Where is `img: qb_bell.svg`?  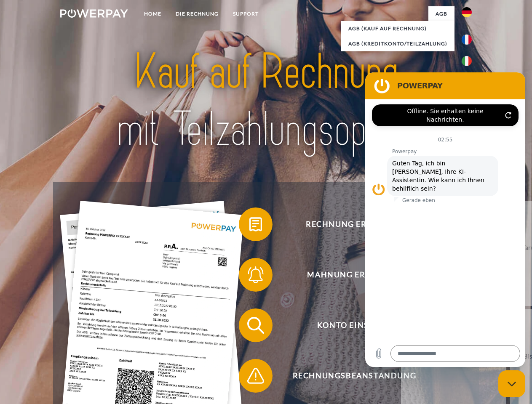
img: qb_bell.svg is located at coordinates (256, 275).